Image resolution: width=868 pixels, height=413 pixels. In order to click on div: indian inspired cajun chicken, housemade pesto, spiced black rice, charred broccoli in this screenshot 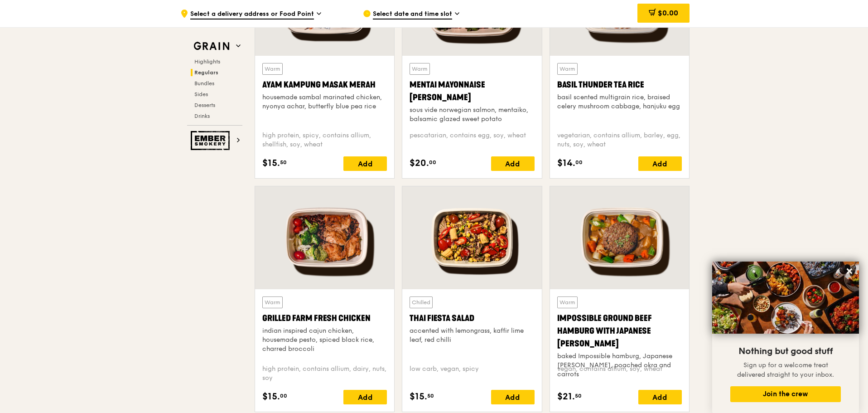, I will do `click(324, 340)`.